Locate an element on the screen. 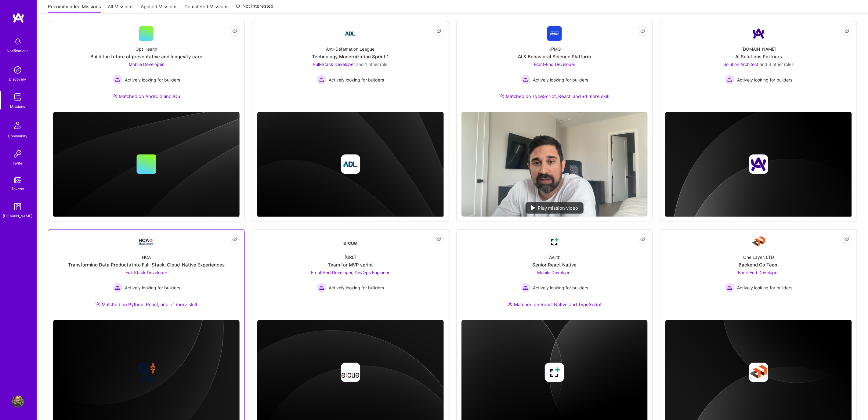 The image size is (868, 420). div: AI Solutions Partners is located at coordinates (758, 57).